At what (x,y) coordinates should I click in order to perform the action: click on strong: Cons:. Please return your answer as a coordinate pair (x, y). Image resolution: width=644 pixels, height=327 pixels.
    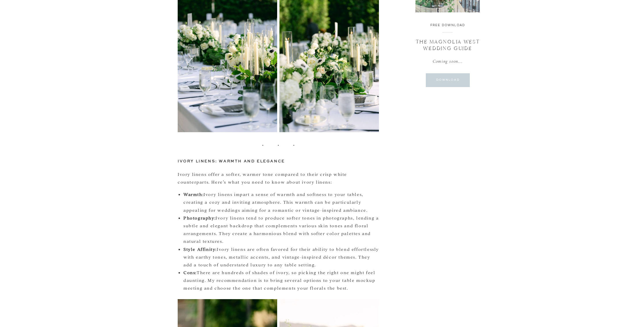
    Looking at the image, I should click on (190, 272).